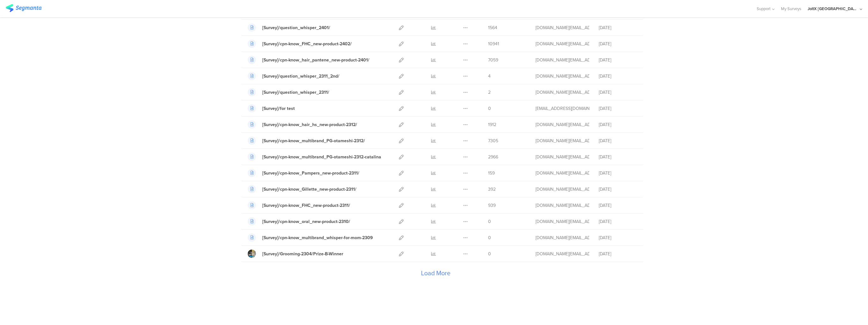 The image size is (868, 325). Describe the element at coordinates (489, 92) in the screenshot. I see `span: 2` at that location.